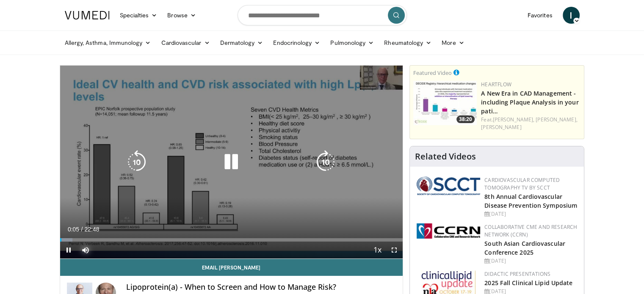 This screenshot has width=644, height=294. Describe the element at coordinates (453, 43) in the screenshot. I see `a: More` at that location.